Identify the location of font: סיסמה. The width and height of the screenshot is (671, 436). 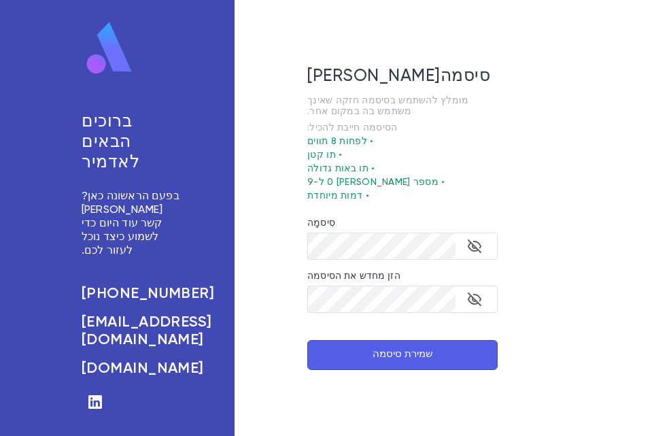
(466, 76).